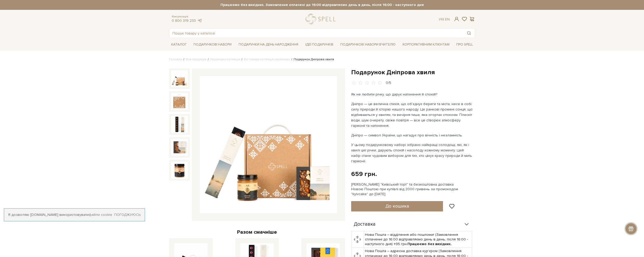 This screenshot has width=644, height=257. I want to click on strong: Працюємо без вихідних. Замовлення оплачені до 16:00 відправляємо день в день, після 16:00 - насту..., so click(322, 5).